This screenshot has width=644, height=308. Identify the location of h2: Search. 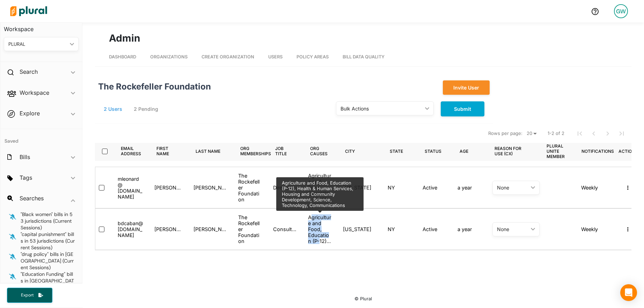
(29, 71).